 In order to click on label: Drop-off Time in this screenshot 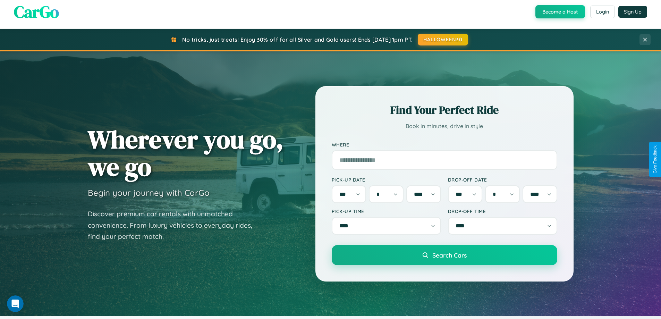, I will do `click(502, 211)`.